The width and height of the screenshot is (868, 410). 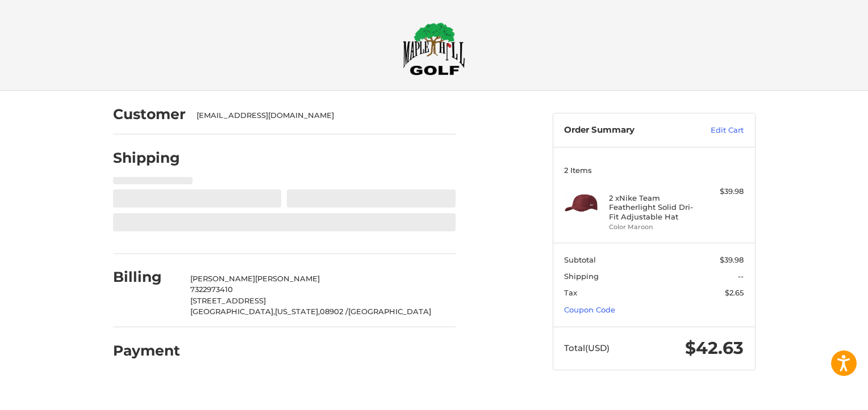 What do you see at coordinates (590, 310) in the screenshot?
I see `a: Coupon Code` at bounding box center [590, 310].